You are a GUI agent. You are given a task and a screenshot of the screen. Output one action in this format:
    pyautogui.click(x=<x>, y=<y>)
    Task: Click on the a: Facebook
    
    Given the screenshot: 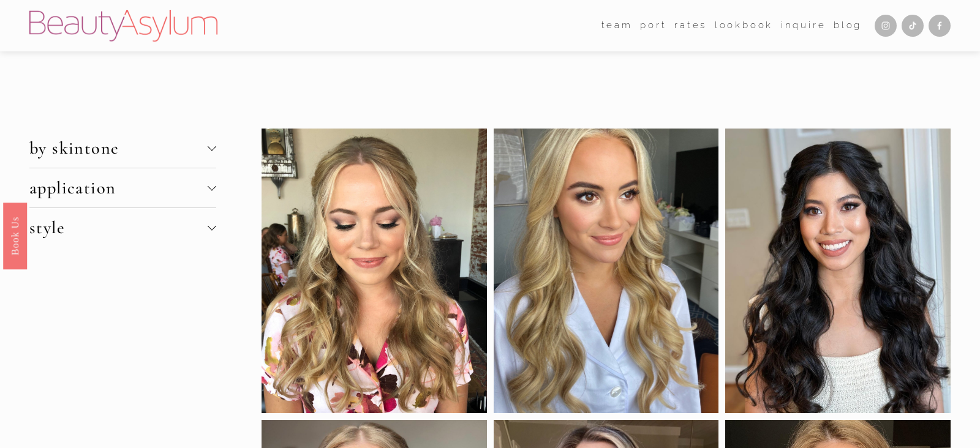 What is the action you would take?
    pyautogui.click(x=939, y=26)
    